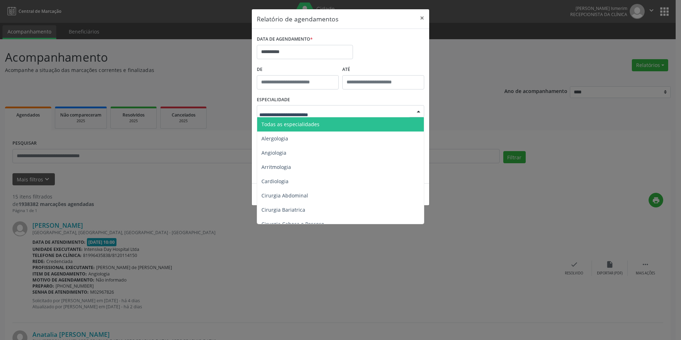 Image resolution: width=681 pixels, height=340 pixels. What do you see at coordinates (297, 19) in the screenshot?
I see `h5: Relatório de agendamentos` at bounding box center [297, 19].